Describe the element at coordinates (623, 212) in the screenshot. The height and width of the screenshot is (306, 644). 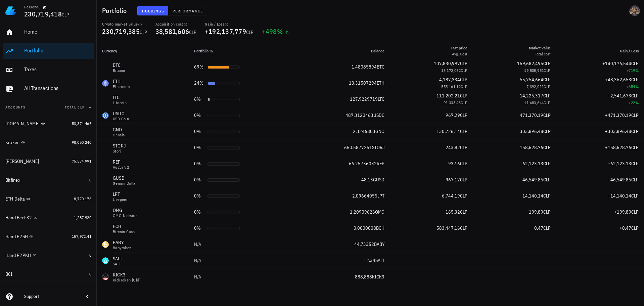
I see `span: +199.89` at that location.